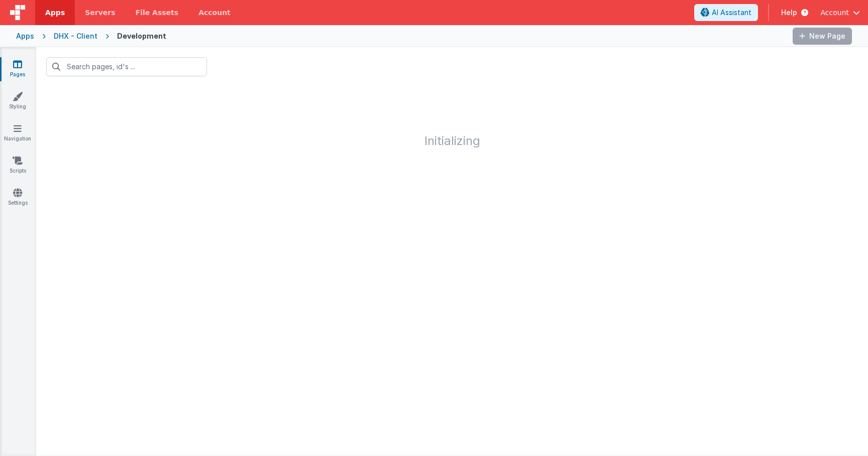 Image resolution: width=868 pixels, height=456 pixels. I want to click on span: File Assets, so click(157, 13).